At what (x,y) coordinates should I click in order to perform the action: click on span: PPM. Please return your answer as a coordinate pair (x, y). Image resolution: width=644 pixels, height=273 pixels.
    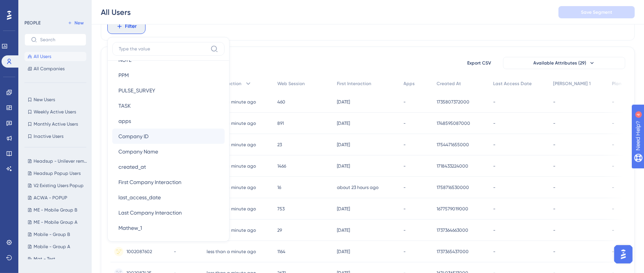
    Looking at the image, I should click on (124, 75).